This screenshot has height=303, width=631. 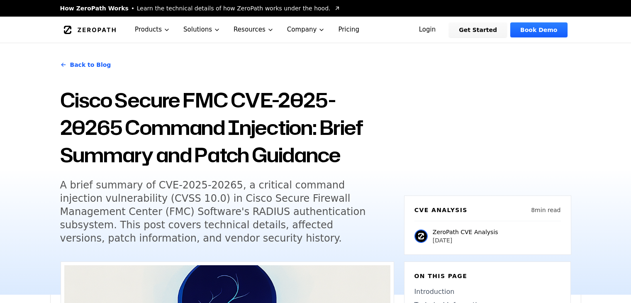 I want to click on p: 8 min read, so click(x=546, y=210).